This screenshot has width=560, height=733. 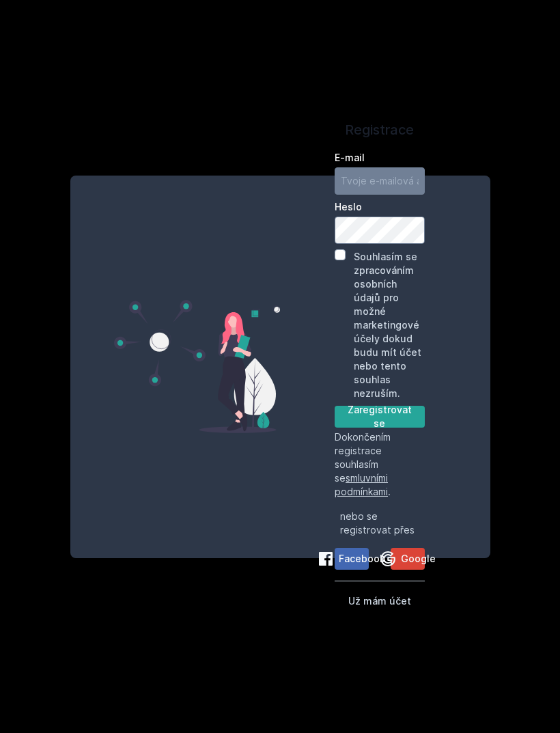 I want to click on button: Zaregistrovat se, so click(x=380, y=417).